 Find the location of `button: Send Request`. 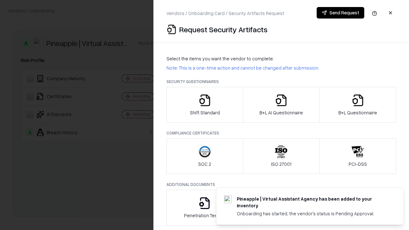

button: Send Request is located at coordinates (340, 13).